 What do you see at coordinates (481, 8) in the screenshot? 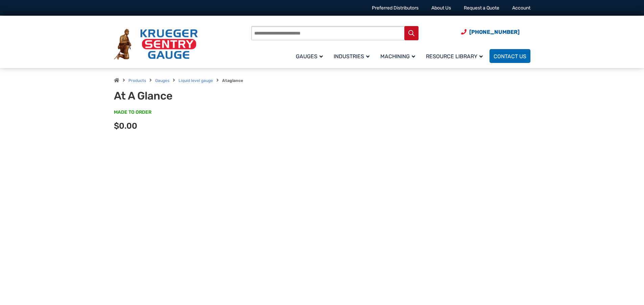
I see `a: Request a Quote` at bounding box center [481, 8].